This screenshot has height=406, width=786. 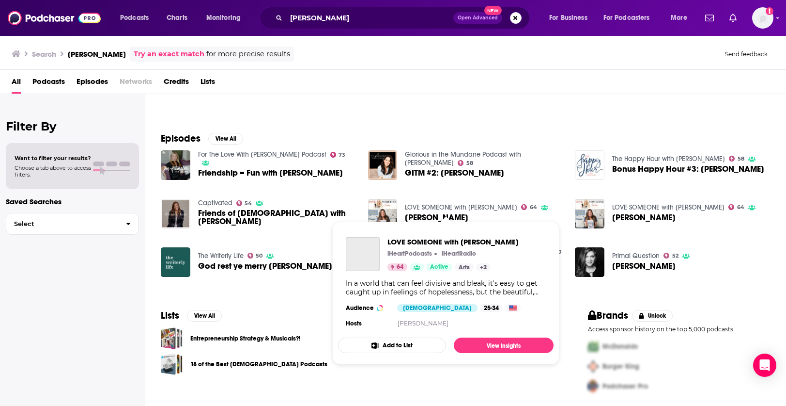 I want to click on p: Access sponsor history on the top 5,000 podcasts., so click(x=679, y=329).